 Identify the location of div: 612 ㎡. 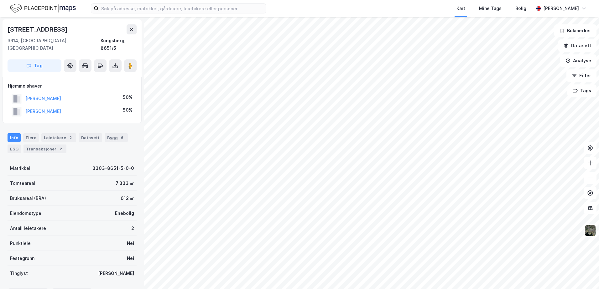
(127, 199).